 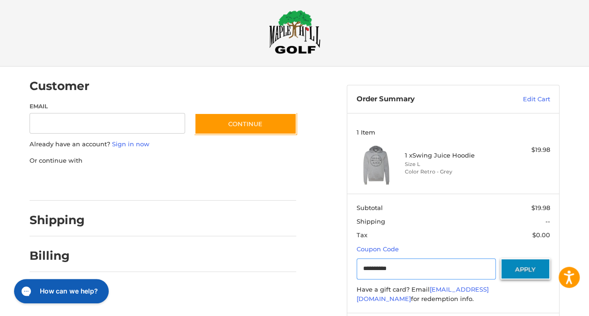 I want to click on li: Color Retro - Grey, so click(x=452, y=171).